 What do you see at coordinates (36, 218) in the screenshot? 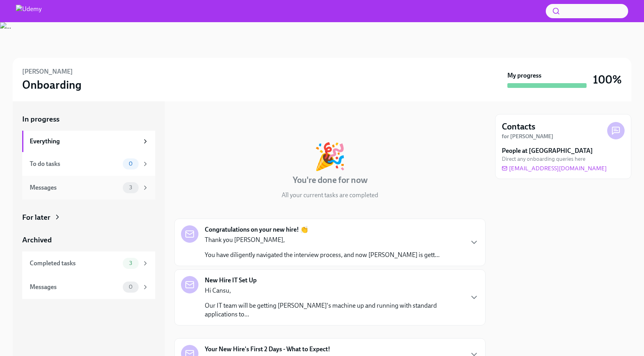
I see `div: For later` at bounding box center [36, 218].